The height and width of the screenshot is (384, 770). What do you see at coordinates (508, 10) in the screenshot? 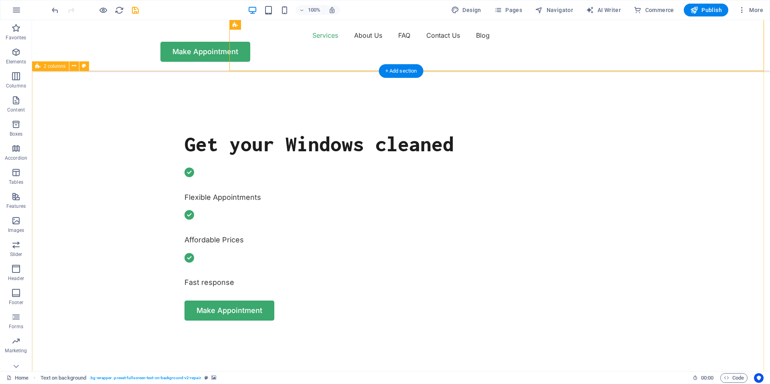
I see `span: Pages` at bounding box center [508, 10].